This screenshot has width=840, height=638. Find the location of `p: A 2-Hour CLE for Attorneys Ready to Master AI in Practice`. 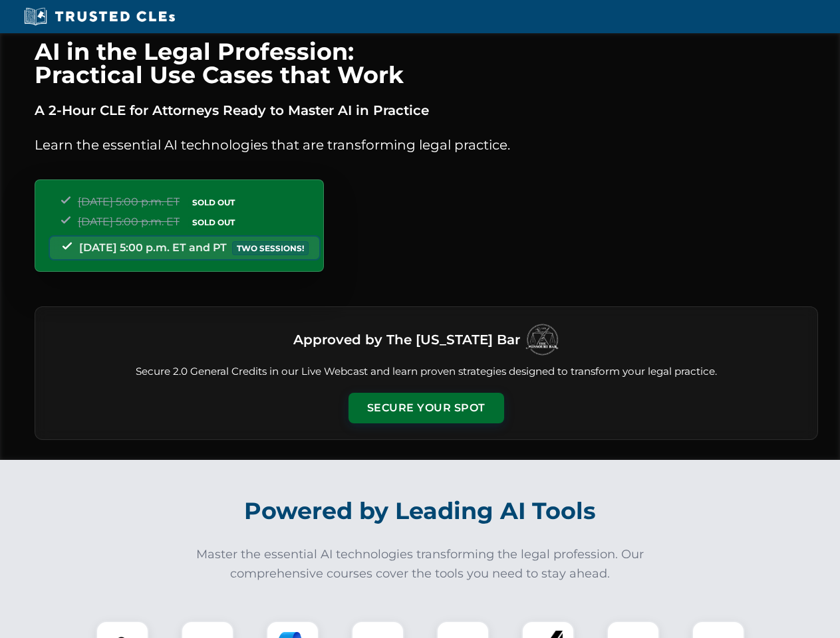

p: A 2-Hour CLE for Attorneys Ready to Master AI in Practice is located at coordinates (426, 111).